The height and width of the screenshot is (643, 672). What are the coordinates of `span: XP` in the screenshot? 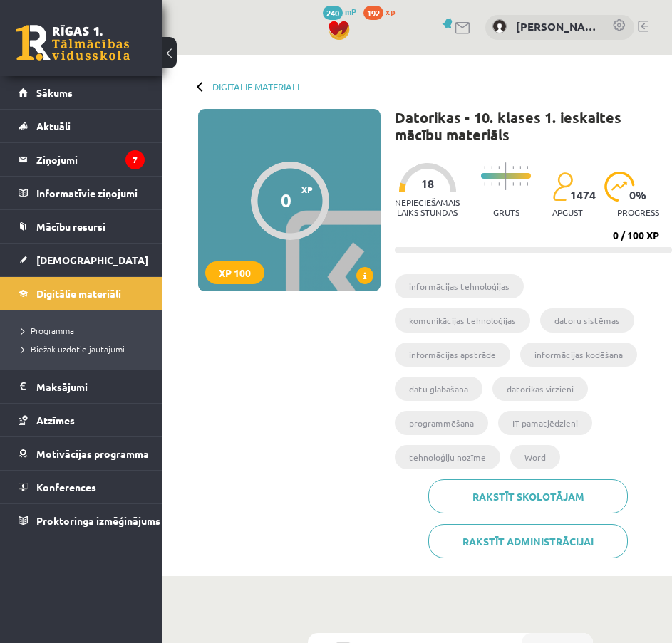 It's located at (306, 189).